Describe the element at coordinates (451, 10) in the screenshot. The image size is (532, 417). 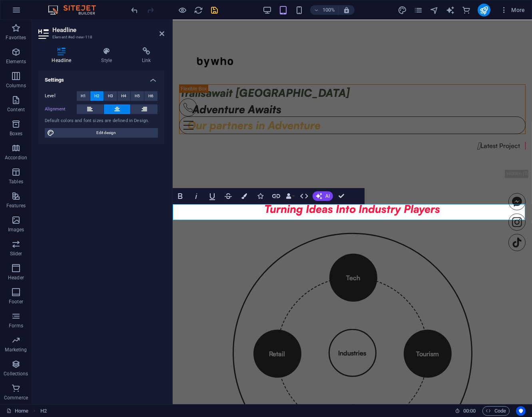
I see `button: text_generator` at that location.